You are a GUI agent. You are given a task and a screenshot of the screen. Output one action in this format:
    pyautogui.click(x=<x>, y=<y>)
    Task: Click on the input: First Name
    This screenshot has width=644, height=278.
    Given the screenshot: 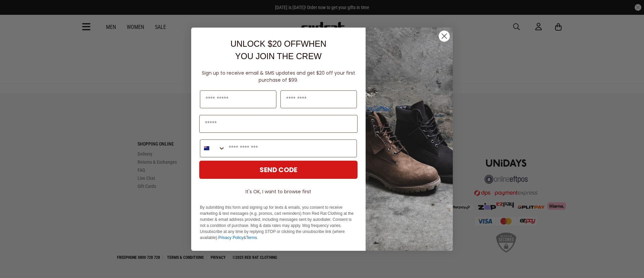 What is the action you would take?
    pyautogui.click(x=238, y=99)
    